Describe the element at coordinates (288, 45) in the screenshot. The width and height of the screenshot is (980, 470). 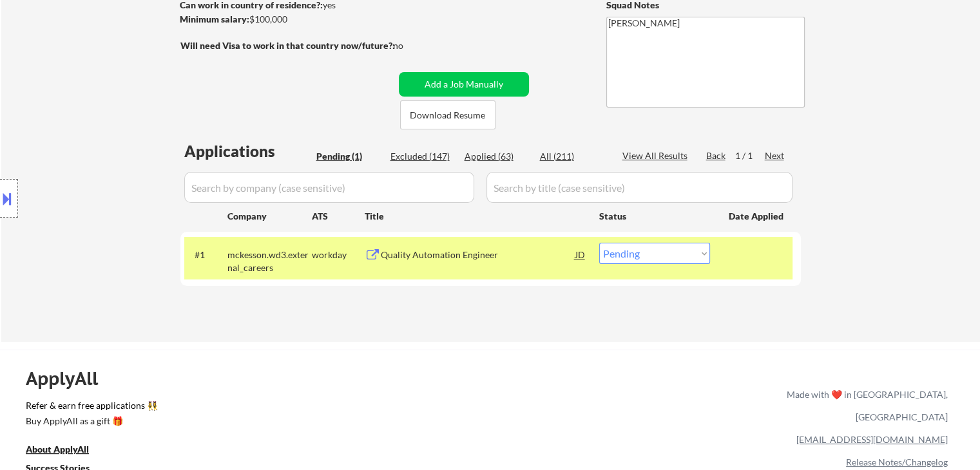
I see `strong: Will need Visa to work in that country now/future?:` at that location.